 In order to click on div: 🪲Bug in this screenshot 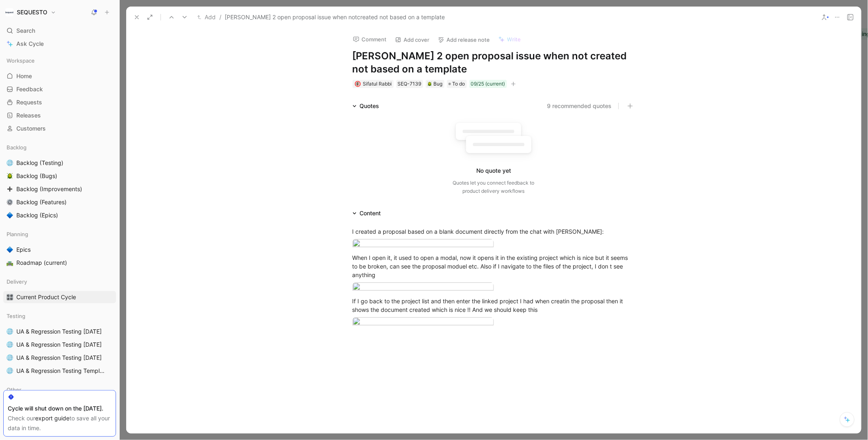, I will do `click(435, 84)`.